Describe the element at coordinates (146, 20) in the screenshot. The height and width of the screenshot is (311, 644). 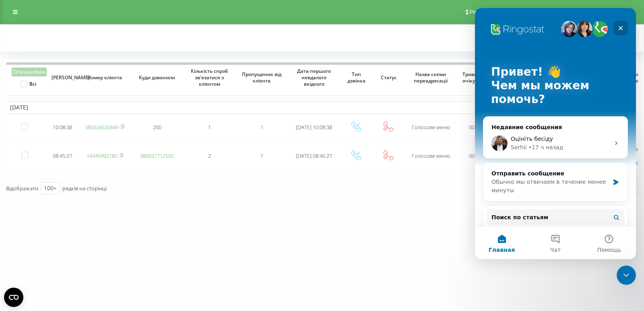
I see `div: Закрыть` at that location.